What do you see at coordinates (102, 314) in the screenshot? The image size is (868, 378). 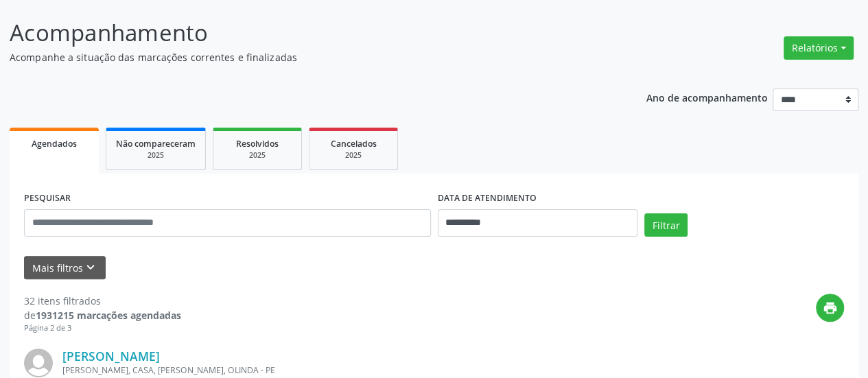 I see `div: de` at bounding box center [102, 314].